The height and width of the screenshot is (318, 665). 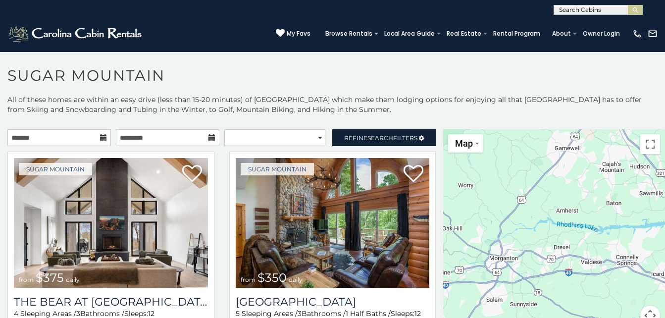 What do you see at coordinates (601, 34) in the screenshot?
I see `a: Owner Login` at bounding box center [601, 34].